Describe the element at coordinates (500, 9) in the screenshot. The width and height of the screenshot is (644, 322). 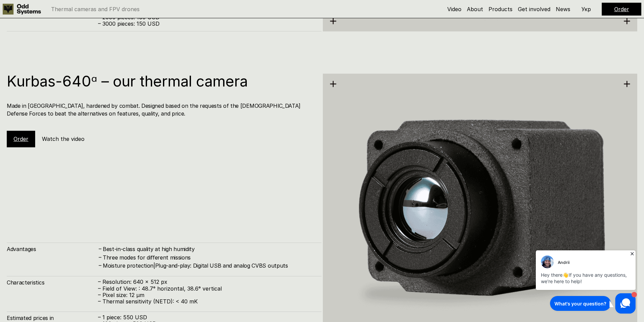
I see `a: Products` at that location.